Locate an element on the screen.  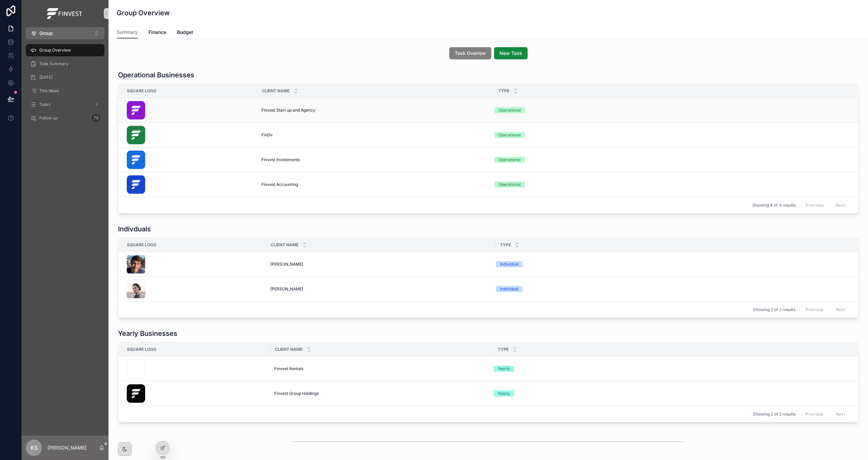
span: Finvest Investments is located at coordinates (281, 160).